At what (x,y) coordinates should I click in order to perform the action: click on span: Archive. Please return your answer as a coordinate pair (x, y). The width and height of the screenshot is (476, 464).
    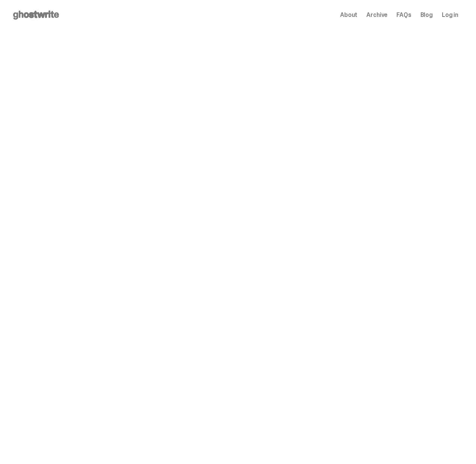
    Looking at the image, I should click on (377, 15).